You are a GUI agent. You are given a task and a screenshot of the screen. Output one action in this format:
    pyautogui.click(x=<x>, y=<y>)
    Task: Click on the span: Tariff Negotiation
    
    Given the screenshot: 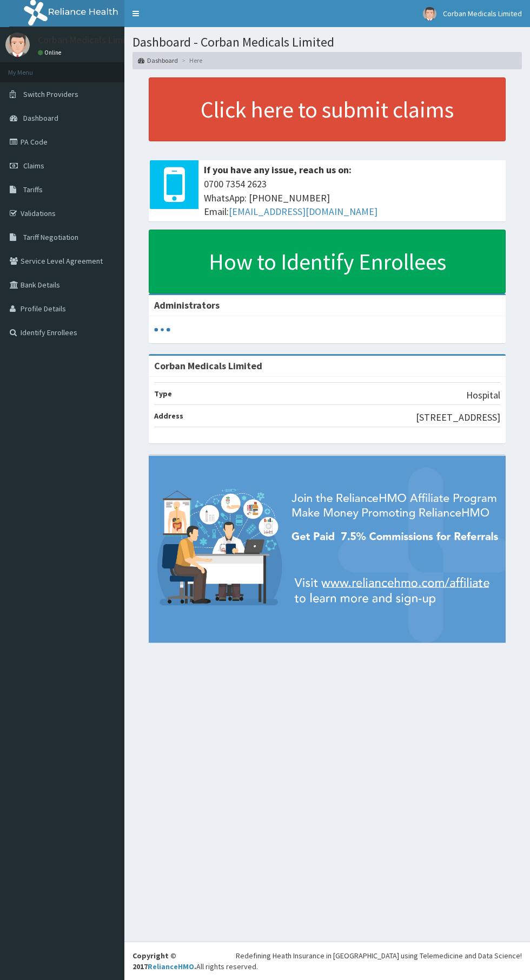 What is the action you would take?
    pyautogui.click(x=51, y=237)
    